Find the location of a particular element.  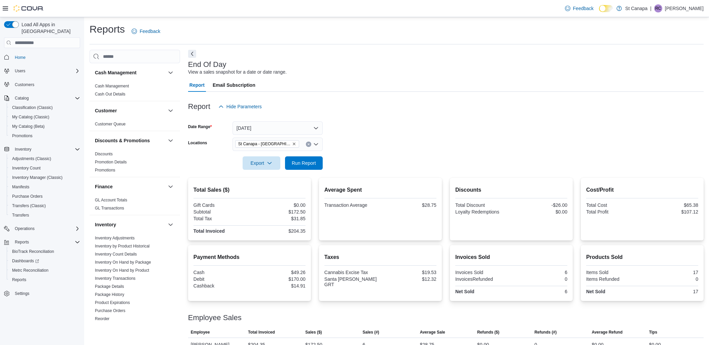

h3: Report is located at coordinates (199, 107).